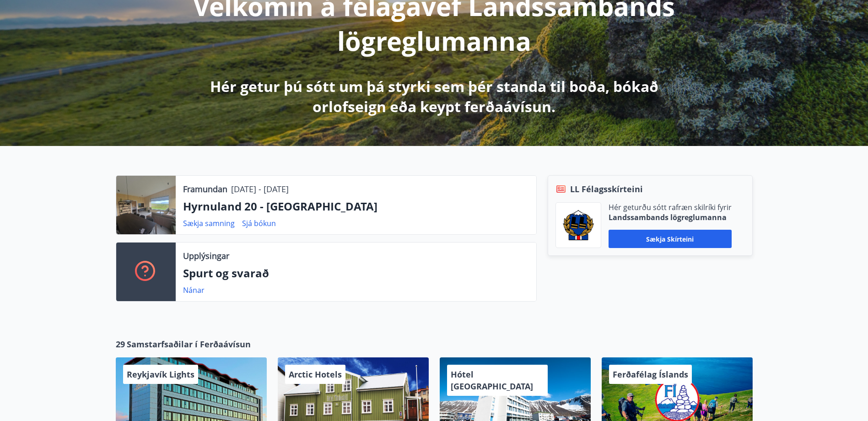 This screenshot has width=868, height=421. What do you see at coordinates (259, 223) in the screenshot?
I see `a: Sjá bókun` at bounding box center [259, 223].